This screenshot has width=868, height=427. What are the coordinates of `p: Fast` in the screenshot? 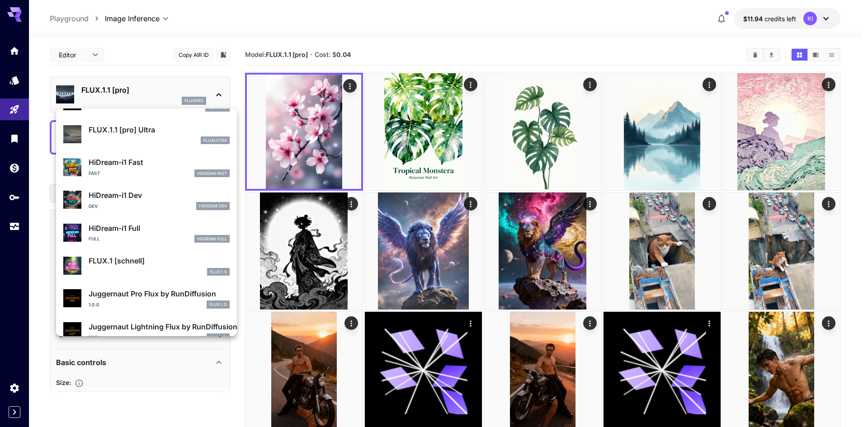 It's located at (94, 173).